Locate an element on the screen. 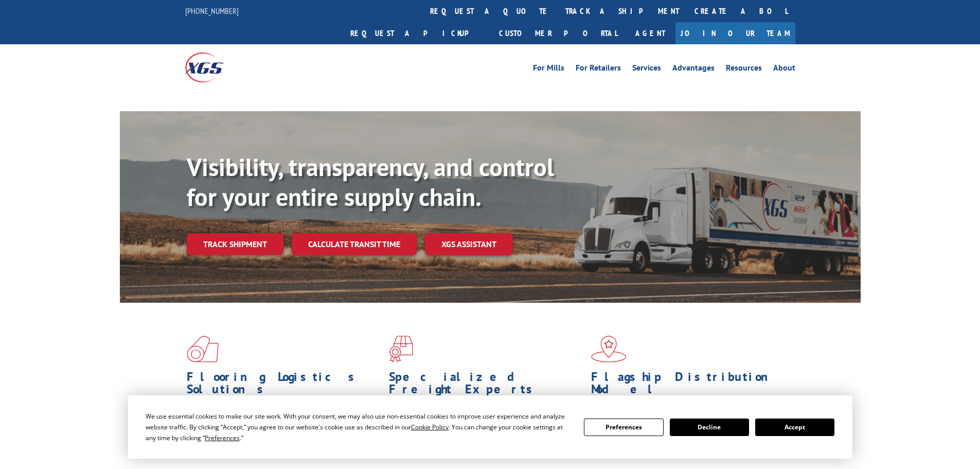 This screenshot has height=469, width=980. a: Calculate transit time is located at coordinates (354, 244).